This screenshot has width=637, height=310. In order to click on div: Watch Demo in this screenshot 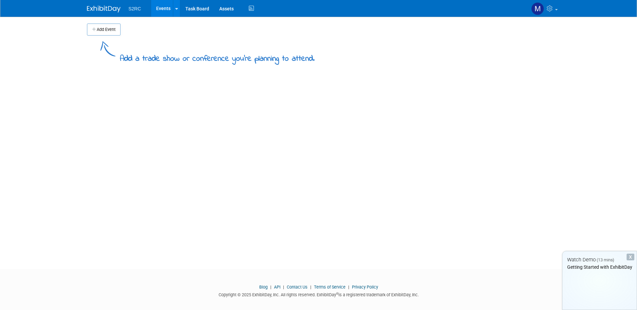, I will do `click(599, 260)`.